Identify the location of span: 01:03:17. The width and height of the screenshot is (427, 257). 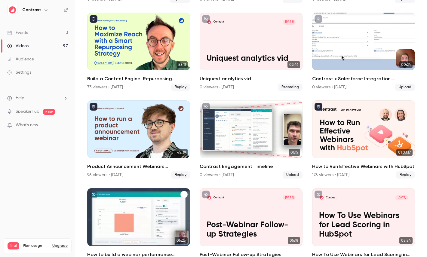
(404, 152).